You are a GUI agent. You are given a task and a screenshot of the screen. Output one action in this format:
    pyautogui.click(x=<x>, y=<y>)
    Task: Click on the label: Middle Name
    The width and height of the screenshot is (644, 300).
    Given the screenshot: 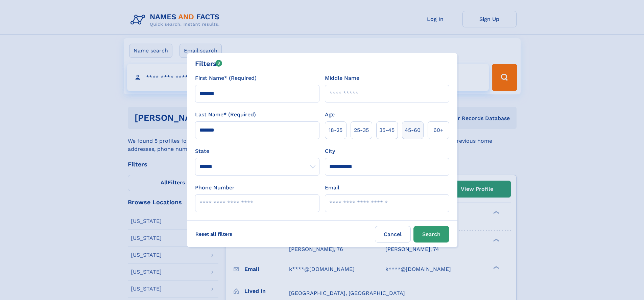 What is the action you would take?
    pyautogui.click(x=342, y=78)
    